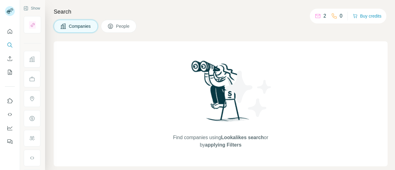 This screenshot has width=395, height=170. Describe the element at coordinates (10, 142) in the screenshot. I see `button: Feedback` at that location.